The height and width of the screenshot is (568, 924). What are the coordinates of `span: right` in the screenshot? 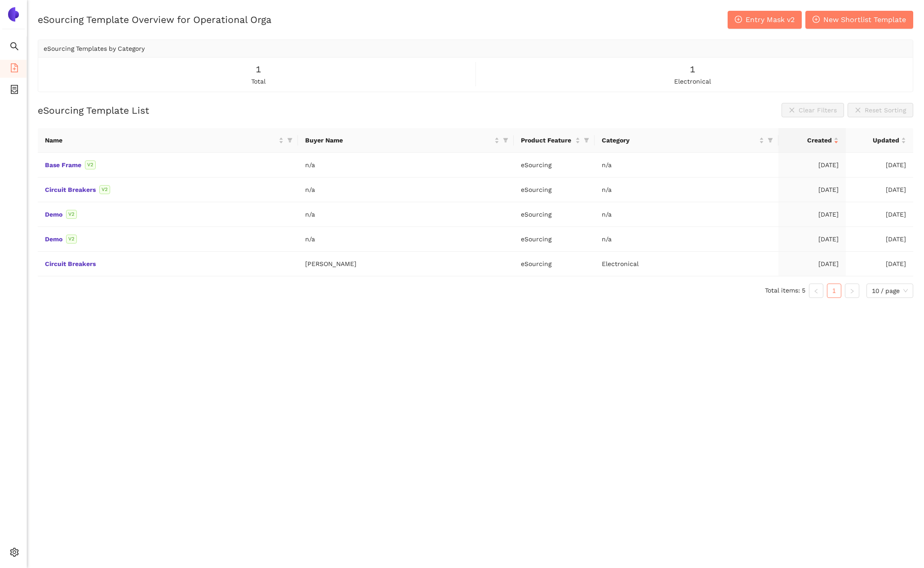 It's located at (852, 291).